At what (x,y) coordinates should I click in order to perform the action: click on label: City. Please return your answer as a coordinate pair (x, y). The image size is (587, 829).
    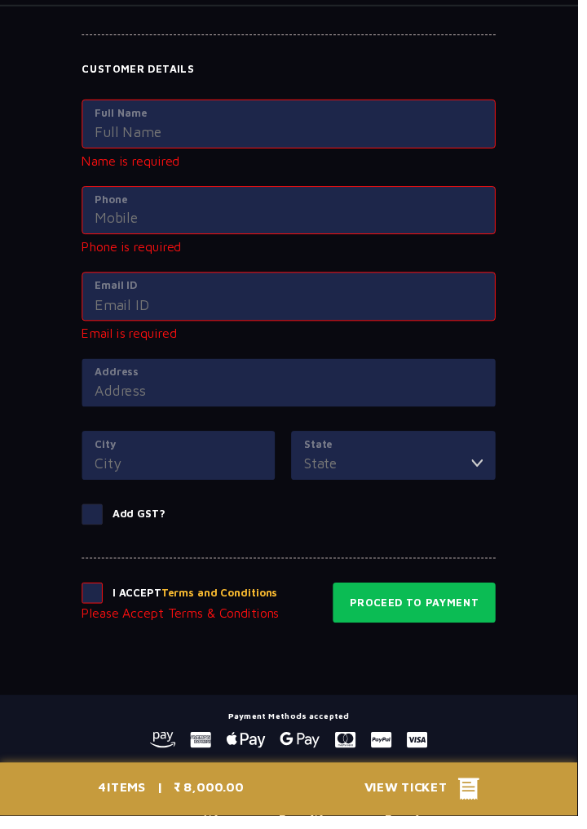
    Looking at the image, I should click on (181, 452).